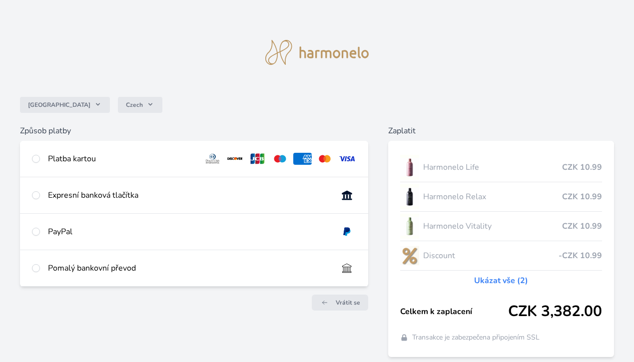 This screenshot has height=362, width=634. Describe the element at coordinates (121, 159) in the screenshot. I see `div: Platba kartou` at that location.